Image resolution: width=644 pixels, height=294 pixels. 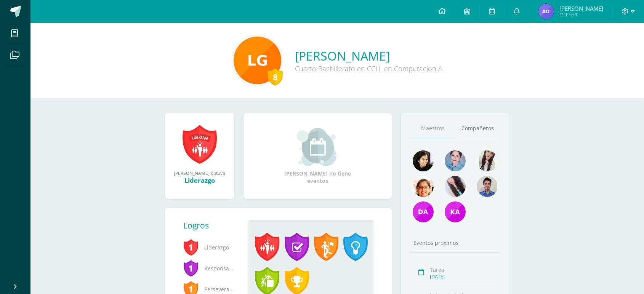 What do you see at coordinates (210, 247) in the screenshot?
I see `span: Liderazgo` at bounding box center [210, 247].